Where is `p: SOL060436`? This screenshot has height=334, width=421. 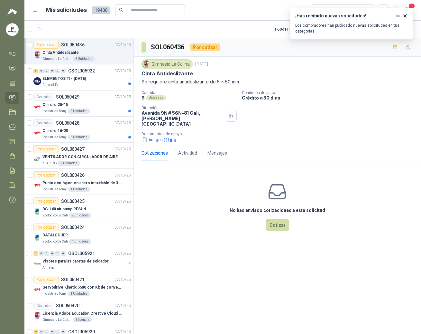
p: SOL060436 is located at coordinates (73, 45).